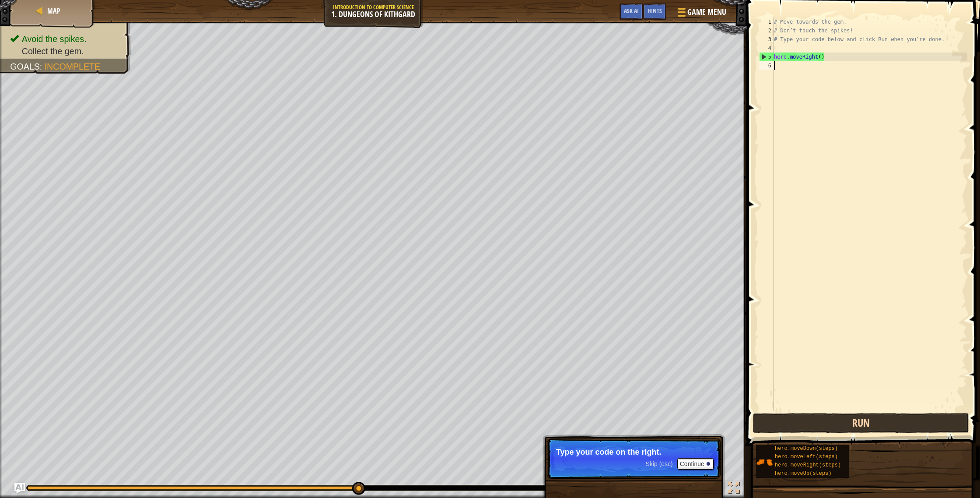 This screenshot has height=498, width=980. I want to click on span: hero.moveUp(steps), so click(804, 474).